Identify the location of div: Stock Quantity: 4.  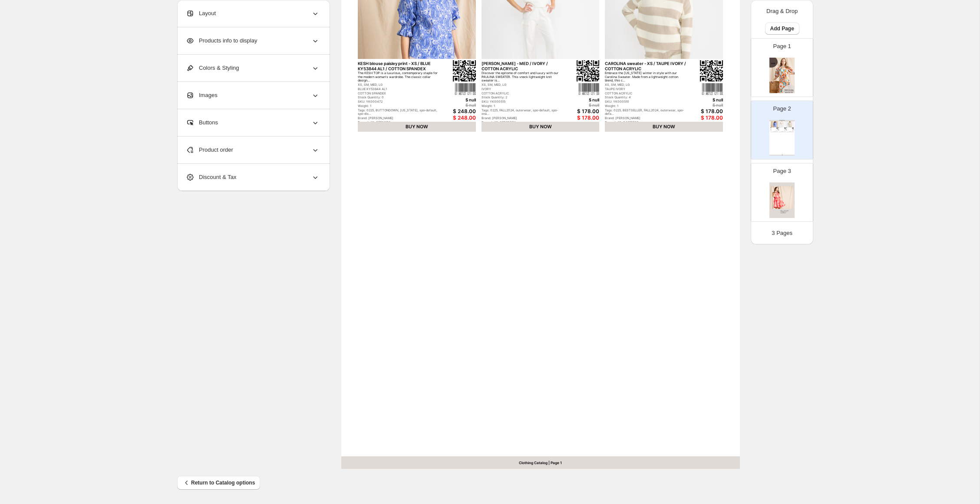
(645, 98).